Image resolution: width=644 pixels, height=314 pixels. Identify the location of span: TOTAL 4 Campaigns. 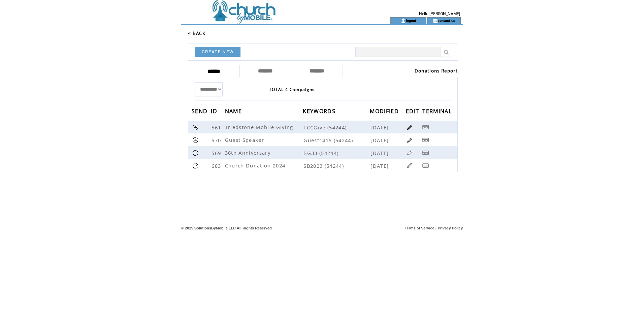
(292, 90).